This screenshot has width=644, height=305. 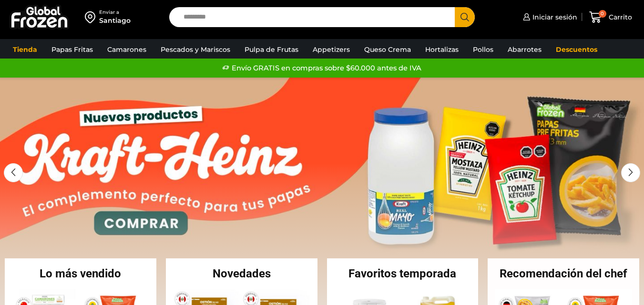 I want to click on a: Camarones, so click(x=127, y=50).